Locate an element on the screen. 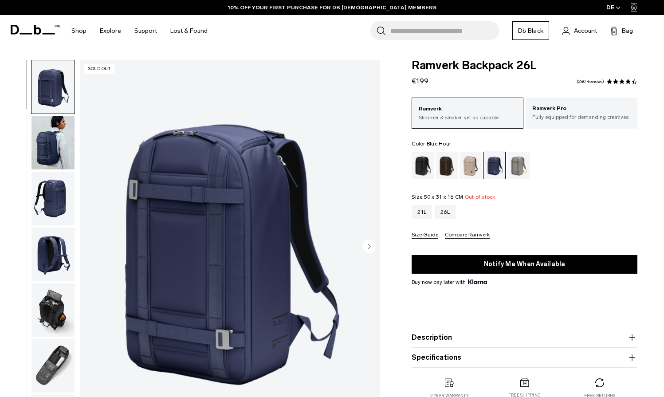 This screenshot has height=397, width=664. a: Sand Grey is located at coordinates (518, 165).